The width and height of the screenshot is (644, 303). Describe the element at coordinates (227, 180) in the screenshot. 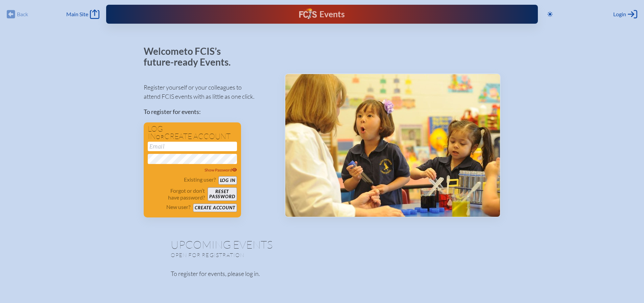

I see `button: Log in` at that location.